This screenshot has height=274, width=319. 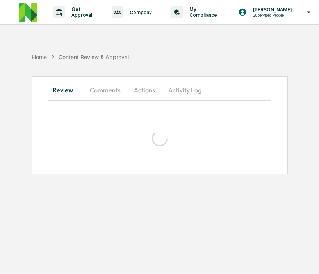 I want to click on img: logo, so click(x=28, y=12).